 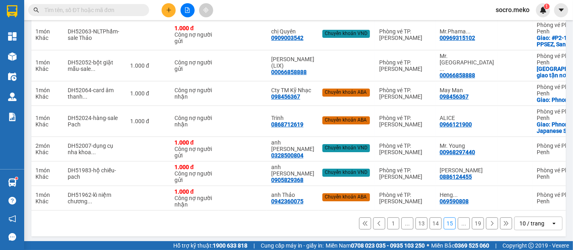 I want to click on div: DH51962-kỉ niệm chương-thảo, so click(x=95, y=198).